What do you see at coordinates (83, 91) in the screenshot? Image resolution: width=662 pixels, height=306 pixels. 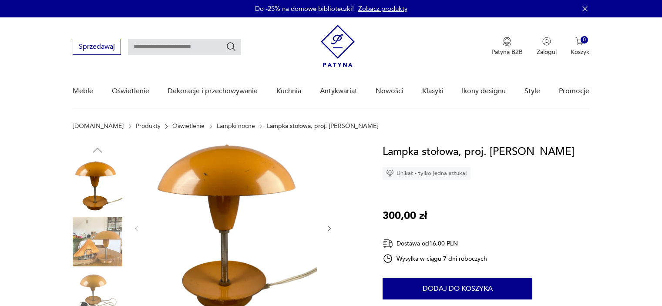 I see `a: Meble` at bounding box center [83, 91].